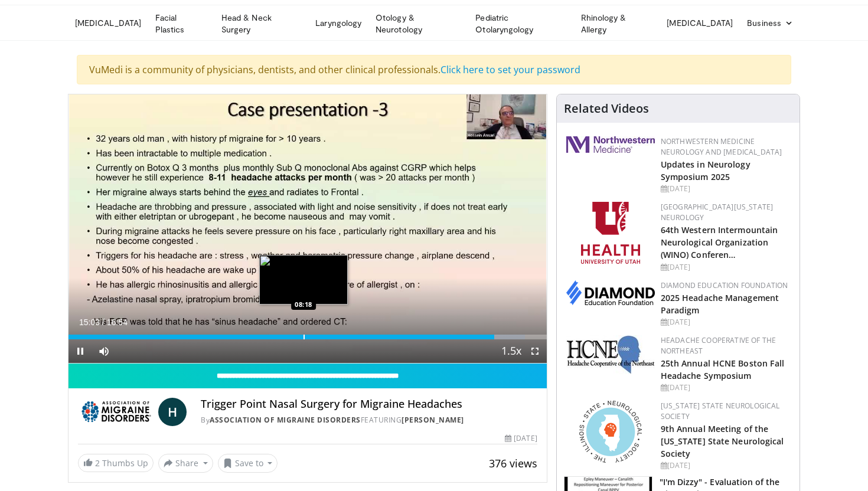 This screenshot has width=868, height=491. I want to click on a: Diamond Education Foundation, so click(725, 285).